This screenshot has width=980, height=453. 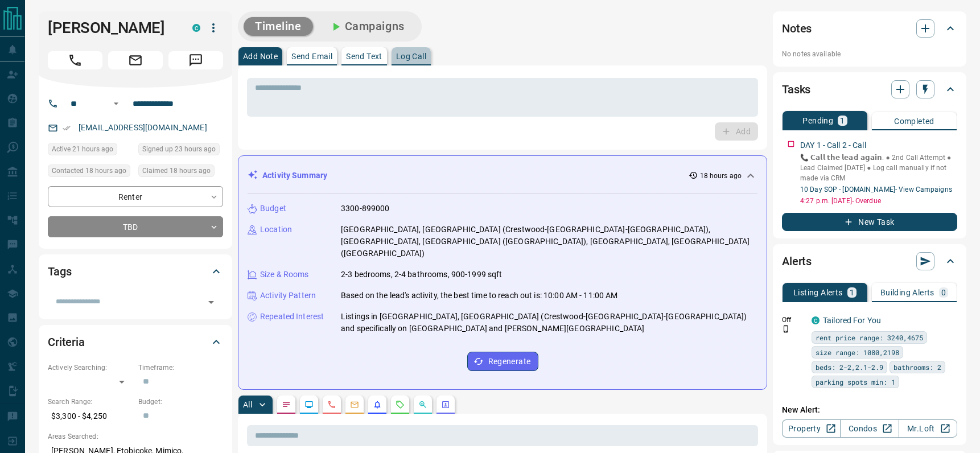 What do you see at coordinates (367, 26) in the screenshot?
I see `button: Campaigns` at bounding box center [367, 26].